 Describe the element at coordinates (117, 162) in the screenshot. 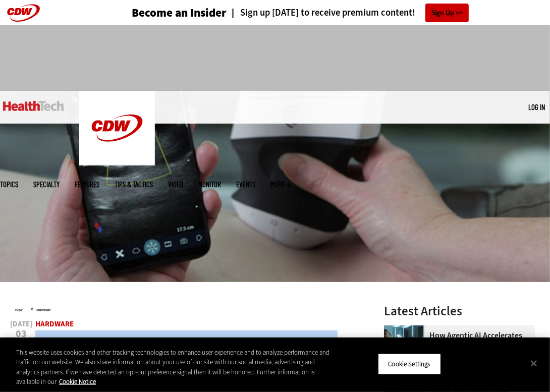

I see `a: CDW` at that location.